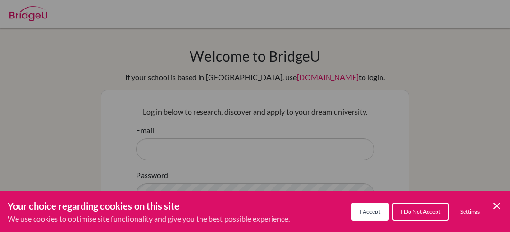  Describe the element at coordinates (497, 206) in the screenshot. I see `button: Save and close` at that location.